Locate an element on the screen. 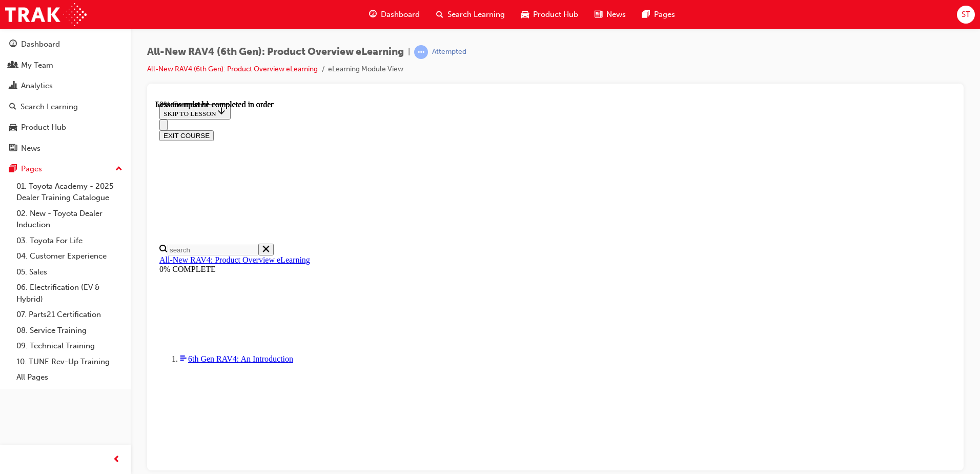  span: chart-icon is located at coordinates (13, 86).